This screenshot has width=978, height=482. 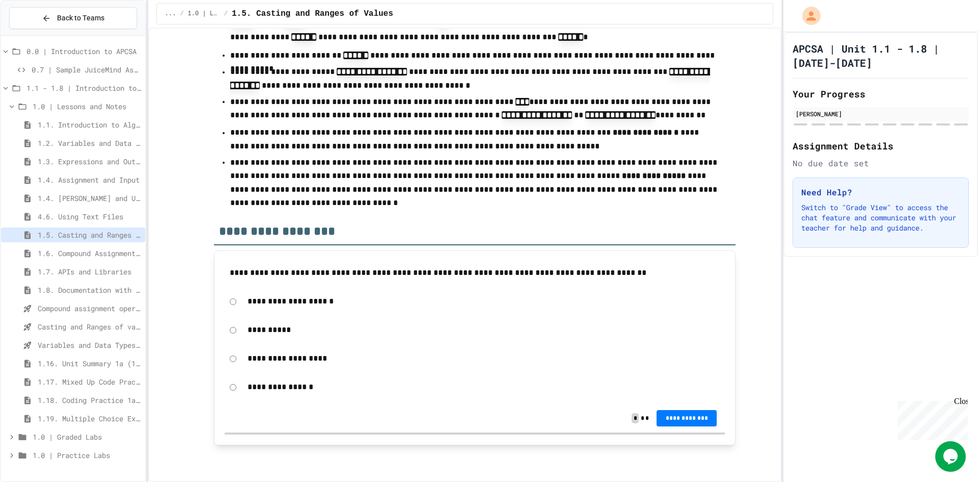 What do you see at coordinates (84, 88) in the screenshot?
I see `span: 1.1 - 1.8 | Introduction to Java` at bounding box center [84, 88].